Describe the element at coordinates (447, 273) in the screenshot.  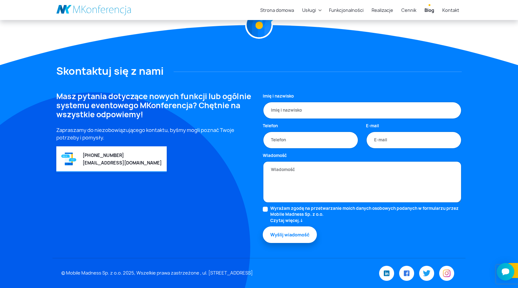
I see `img: Instagram` at that location.